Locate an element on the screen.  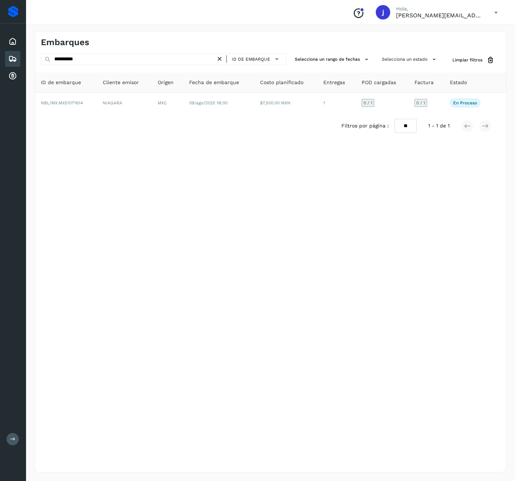
p: jose.garciag@larmex.com is located at coordinates (439, 15).